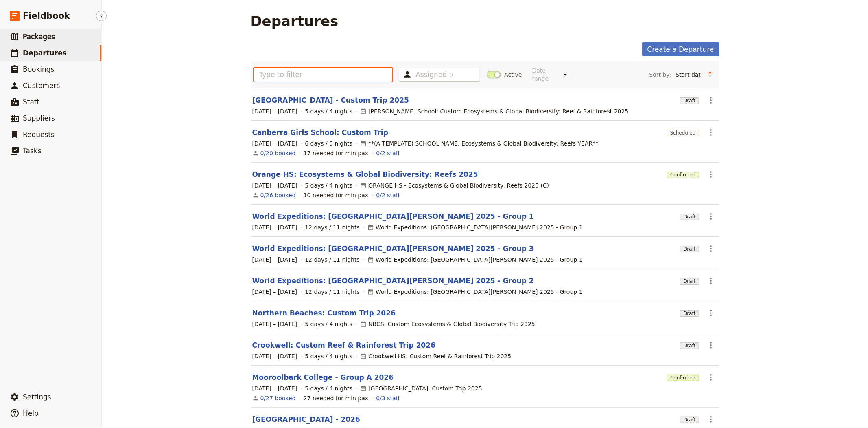  What do you see at coordinates (448, 324) in the screenshot?
I see `div: NBCS: Custom Ecosystems & Global Biodiversity Trip 2025` at bounding box center [448, 324].